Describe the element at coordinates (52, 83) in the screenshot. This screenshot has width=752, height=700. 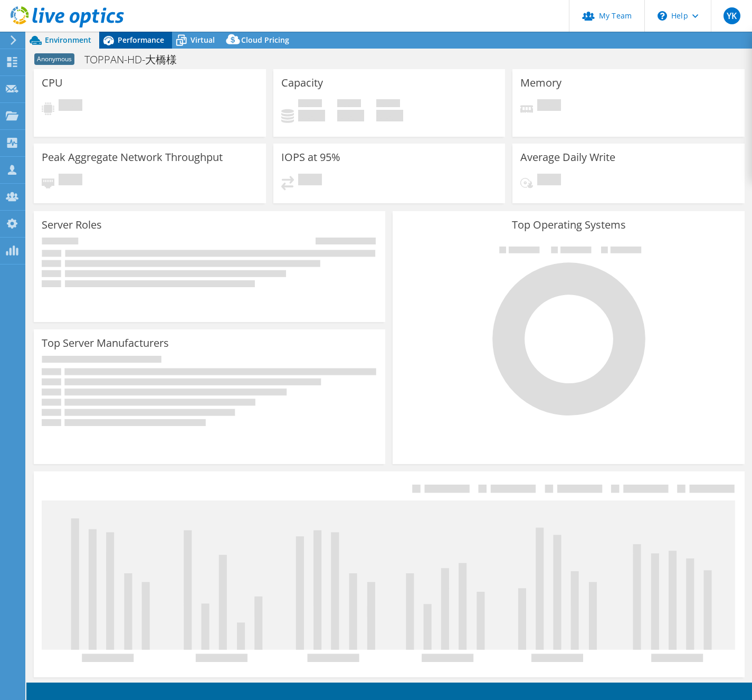
I see `h3: CPU` at that location.